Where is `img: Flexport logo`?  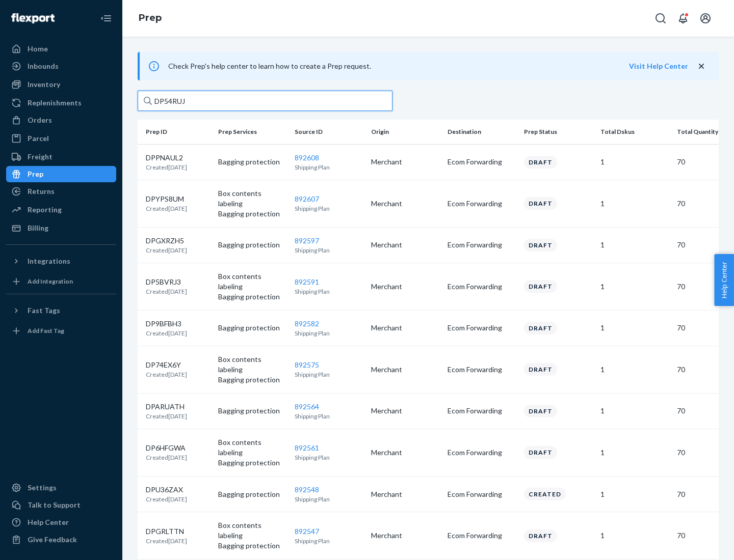 img: Flexport logo is located at coordinates (32, 18).